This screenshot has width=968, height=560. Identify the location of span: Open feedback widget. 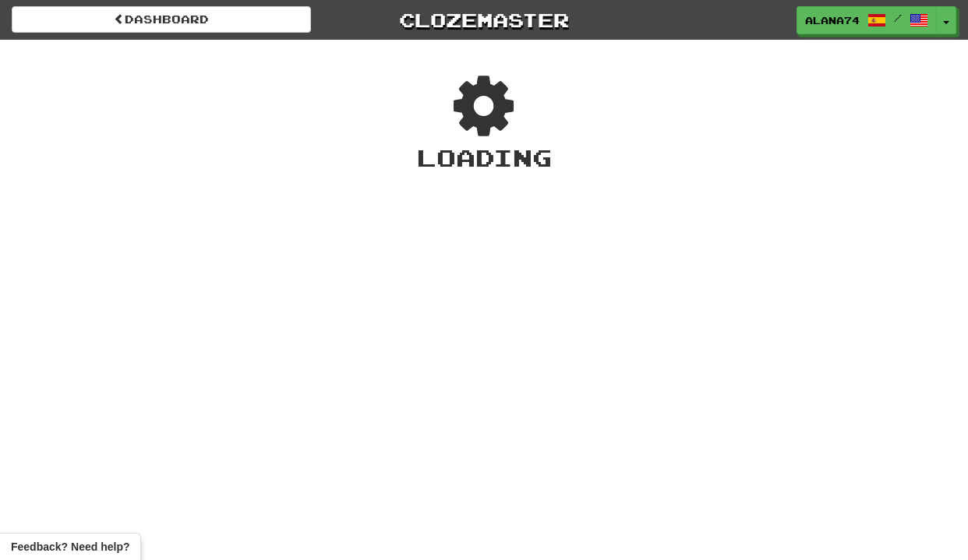
(70, 547).